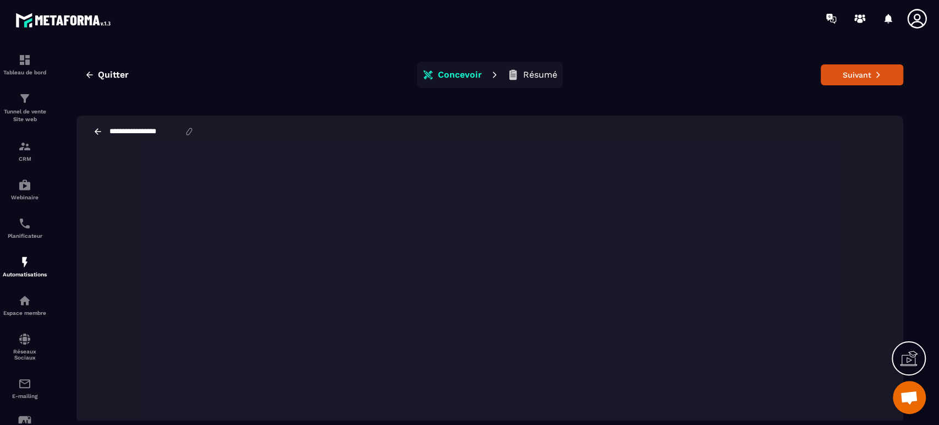 The image size is (939, 425). What do you see at coordinates (25, 116) in the screenshot?
I see `p: Tunnel de vente Site web` at bounding box center [25, 116].